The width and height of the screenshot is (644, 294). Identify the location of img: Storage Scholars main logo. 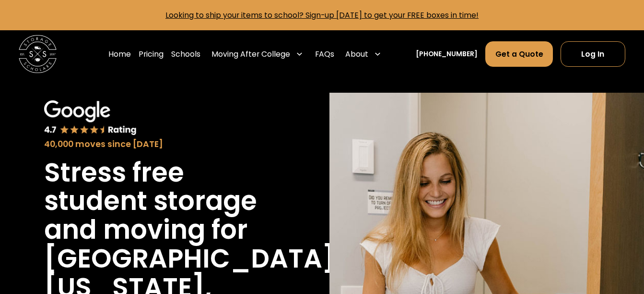
(38, 53).